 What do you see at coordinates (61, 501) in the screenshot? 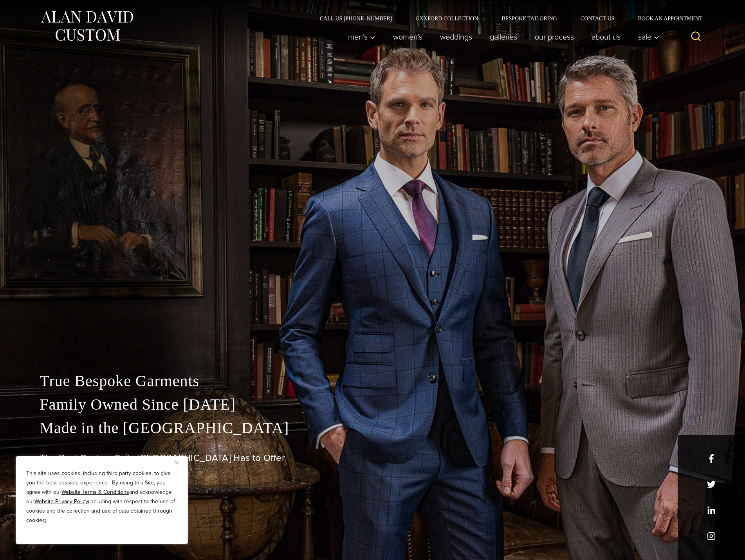
I see `a: Website Privacy Policy` at bounding box center [61, 501].